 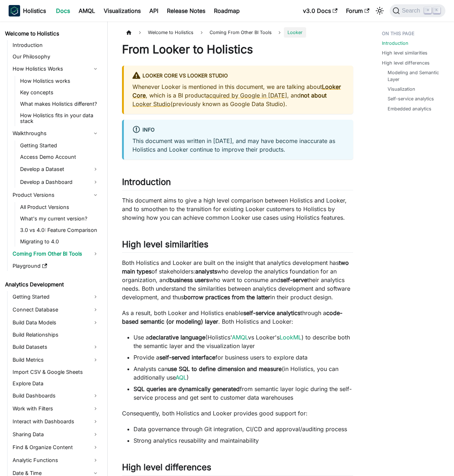 I want to click on a: Build Datasets, so click(x=55, y=347).